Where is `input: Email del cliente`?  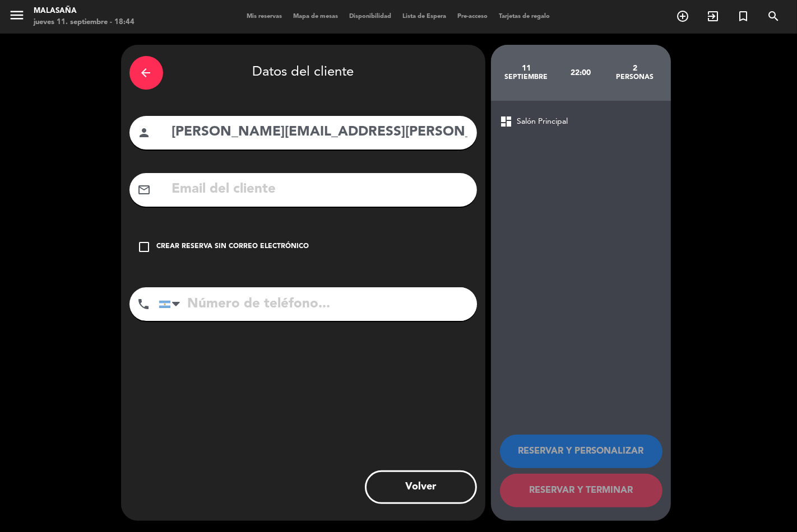
input: Email del cliente is located at coordinates (320, 189).